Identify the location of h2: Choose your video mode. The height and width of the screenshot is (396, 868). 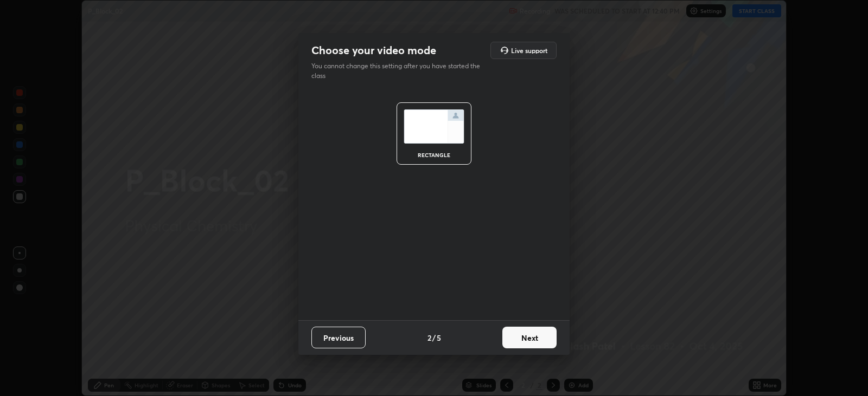
(374, 50).